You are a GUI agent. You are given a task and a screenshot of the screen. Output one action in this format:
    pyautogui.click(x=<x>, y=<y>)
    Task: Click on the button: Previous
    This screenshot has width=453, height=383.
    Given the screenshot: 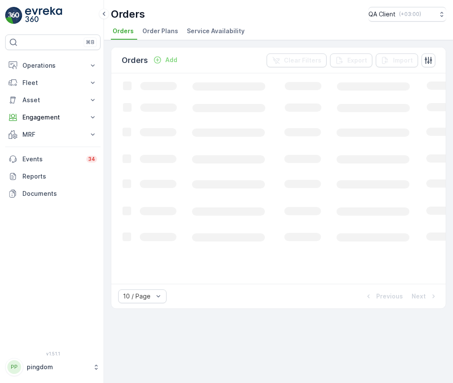 What is the action you would take?
    pyautogui.click(x=384, y=297)
    